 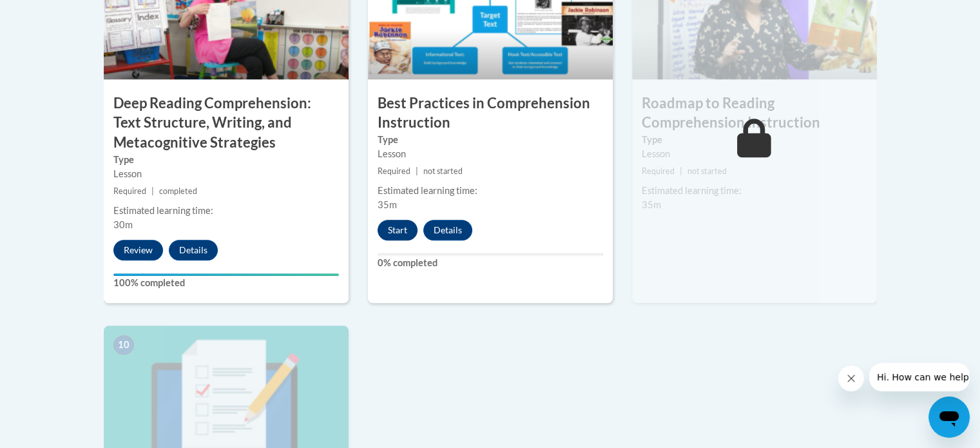 What do you see at coordinates (490, 113) in the screenshot?
I see `h3: Best Practices in Comprehension Instruction` at bounding box center [490, 113].